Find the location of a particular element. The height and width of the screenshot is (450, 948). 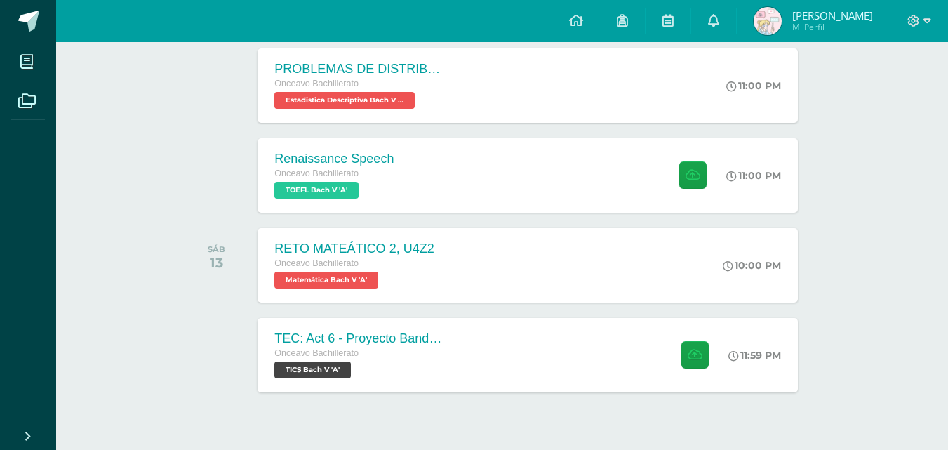

span: TICS Bach V 'A' is located at coordinates (312, 370).